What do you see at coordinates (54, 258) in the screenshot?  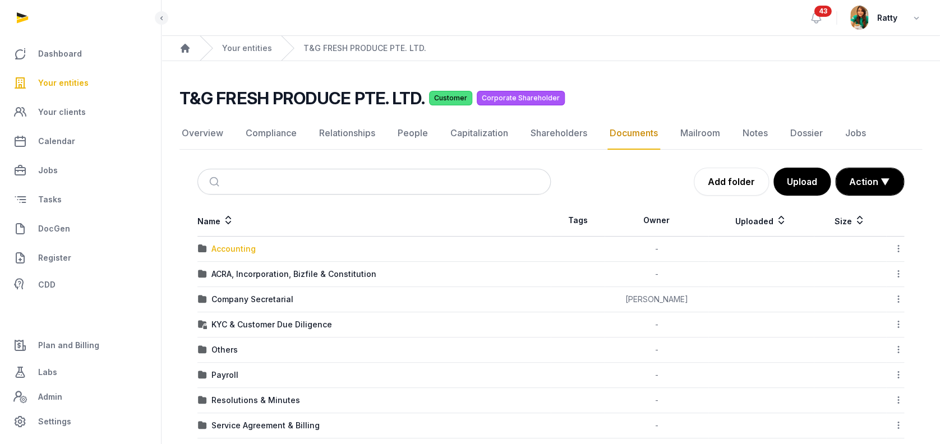 I see `span: Register` at bounding box center [54, 258].